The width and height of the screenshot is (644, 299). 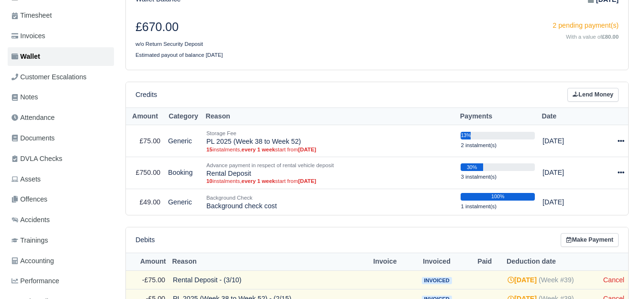 I want to click on small: Storage Fee, so click(x=221, y=133).